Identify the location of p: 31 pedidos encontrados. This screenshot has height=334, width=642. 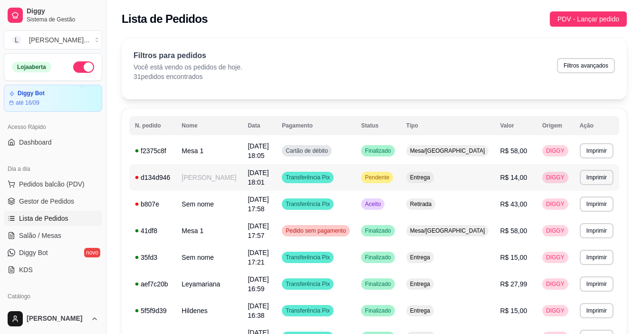
(188, 77).